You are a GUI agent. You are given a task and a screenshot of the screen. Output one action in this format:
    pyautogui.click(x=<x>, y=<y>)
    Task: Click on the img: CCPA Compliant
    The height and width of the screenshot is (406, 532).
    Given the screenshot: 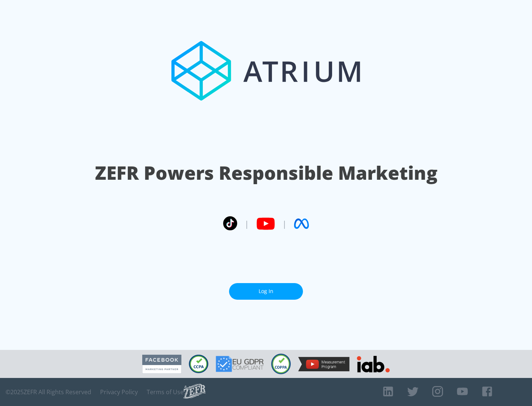 What is the action you would take?
    pyautogui.click(x=198, y=364)
    